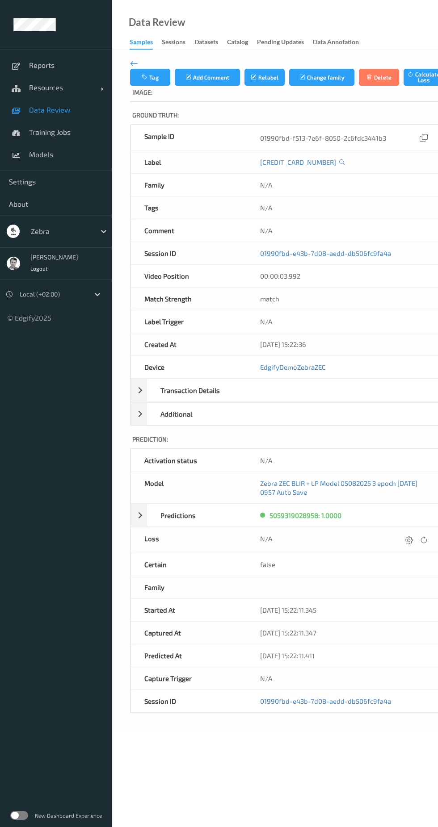 This screenshot has height=827, width=438. What do you see at coordinates (210, 42) in the screenshot?
I see `a: Datasets` at bounding box center [210, 42].